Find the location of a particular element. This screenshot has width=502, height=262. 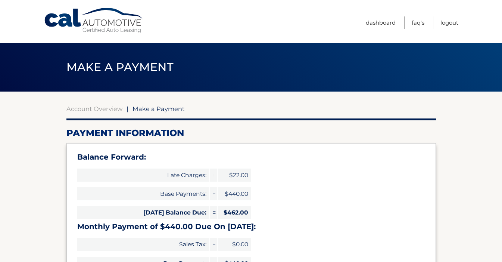

span: $22.00 is located at coordinates (235, 175).